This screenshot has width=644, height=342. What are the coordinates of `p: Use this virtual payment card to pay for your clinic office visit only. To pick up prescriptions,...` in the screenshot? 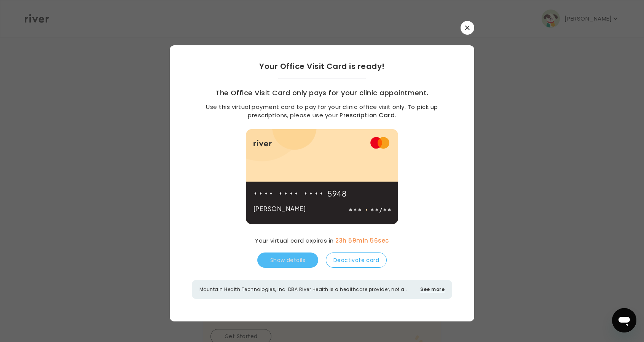 It's located at (322, 111).